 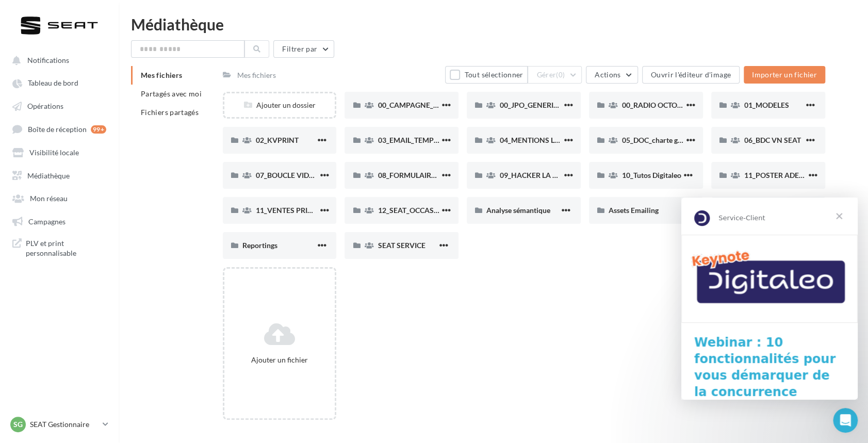 What do you see at coordinates (773, 140) in the screenshot?
I see `span: 06_BDC VN SEAT` at bounding box center [773, 140].